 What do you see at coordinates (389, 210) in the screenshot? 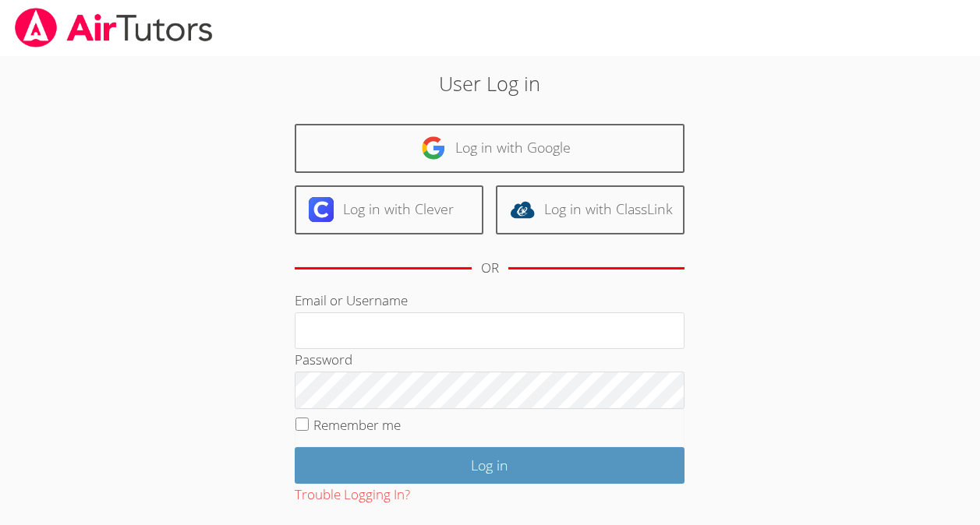
I see `a: Log in with Clever` at bounding box center [389, 210].